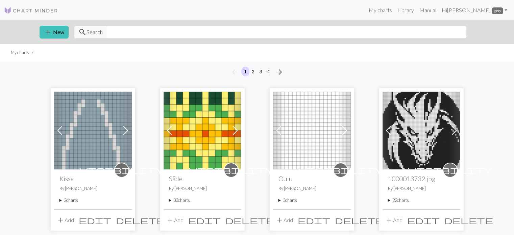 This screenshot has width=514, height=235. Describe the element at coordinates (279, 72) in the screenshot. I see `span: arrow_forward` at that location.